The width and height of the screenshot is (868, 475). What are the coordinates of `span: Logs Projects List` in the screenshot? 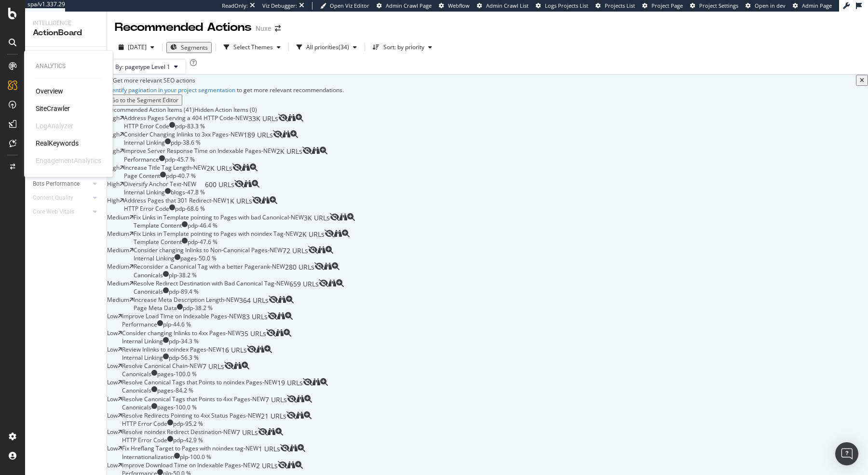 It's located at (566, 6).